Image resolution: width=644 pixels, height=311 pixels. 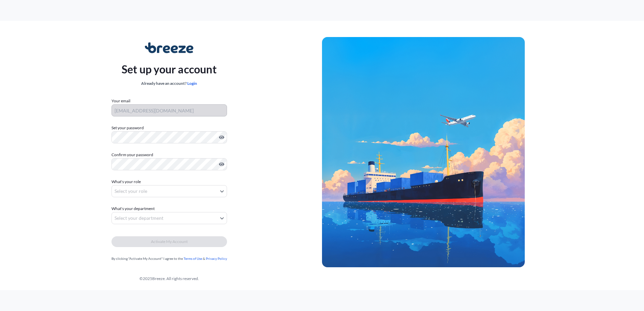 I want to click on label: Your email, so click(x=121, y=101).